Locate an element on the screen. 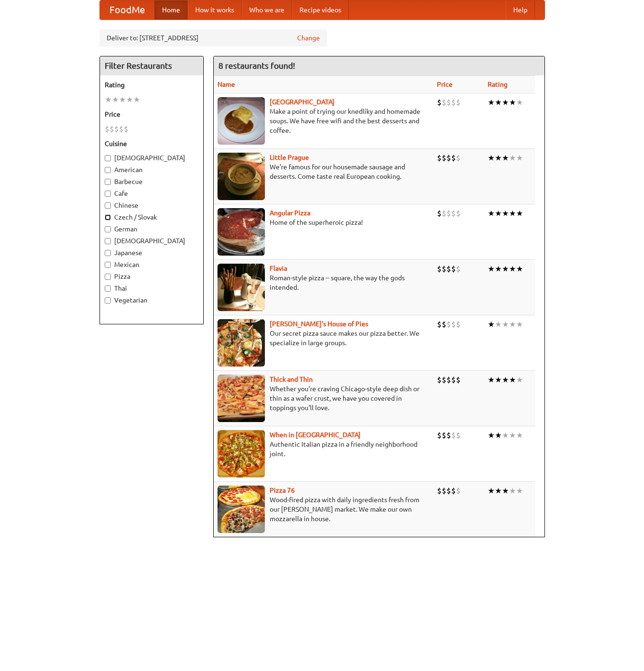 This screenshot has width=644, height=671. a: Change is located at coordinates (309, 38).